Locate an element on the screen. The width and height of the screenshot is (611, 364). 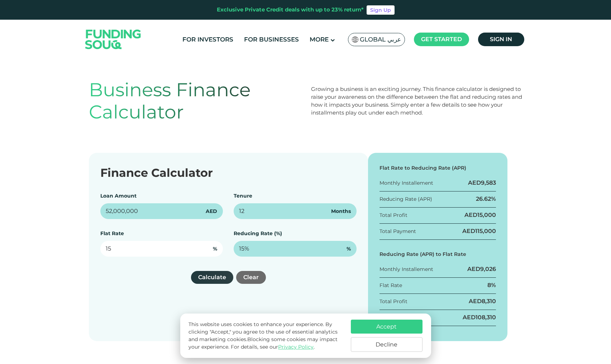
a: Sign in is located at coordinates (501, 40).